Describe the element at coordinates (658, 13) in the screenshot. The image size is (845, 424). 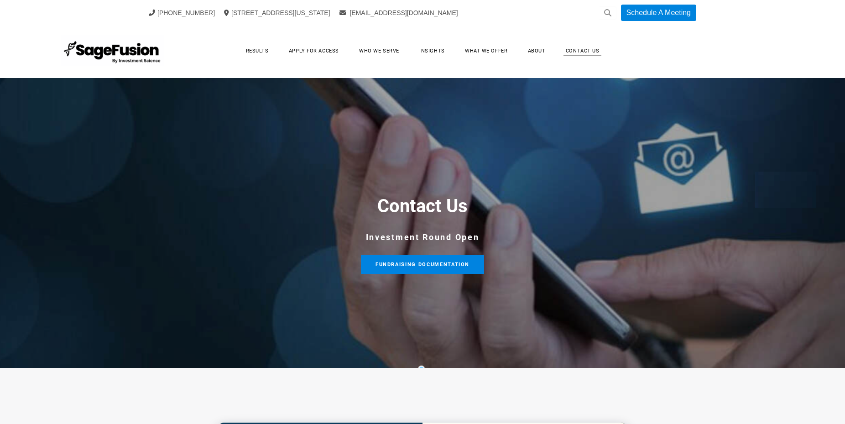
I see `a: Schedule A Meeting` at that location.